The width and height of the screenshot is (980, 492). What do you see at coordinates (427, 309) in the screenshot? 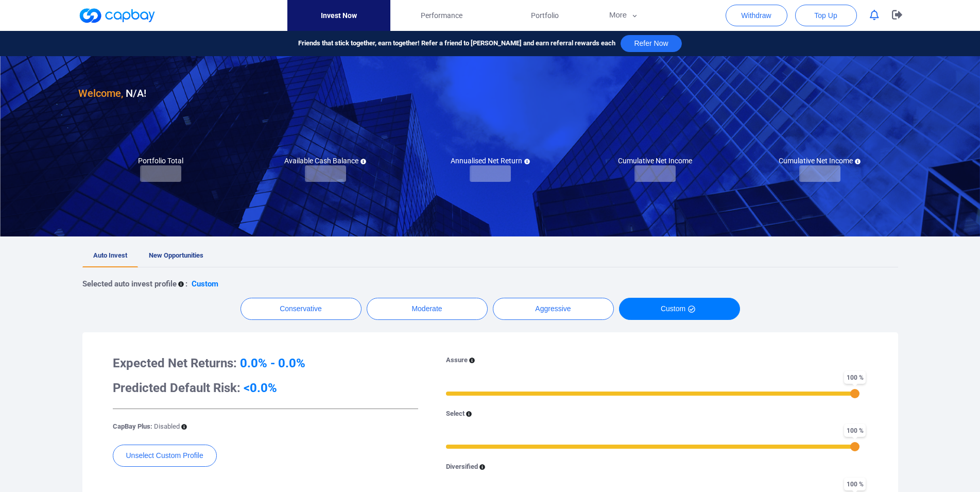
I see `button: Moderate` at bounding box center [427, 309].